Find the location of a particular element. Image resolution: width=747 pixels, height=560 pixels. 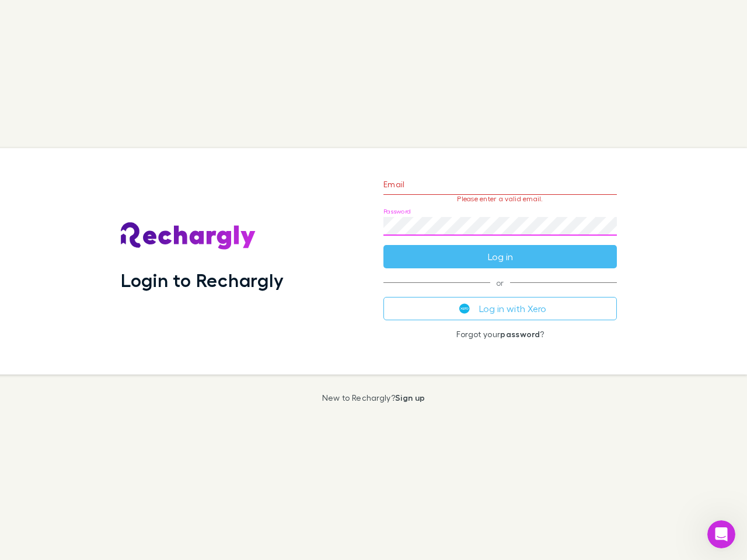

span: or is located at coordinates (500, 282).